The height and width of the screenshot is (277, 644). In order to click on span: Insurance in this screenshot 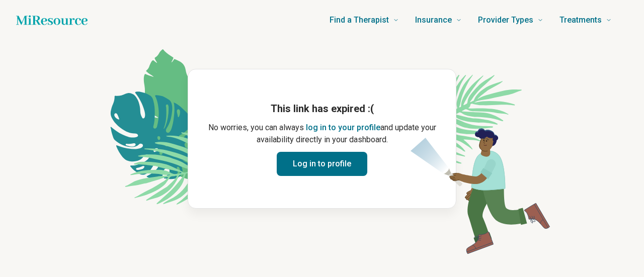, I will do `click(433, 20)`.